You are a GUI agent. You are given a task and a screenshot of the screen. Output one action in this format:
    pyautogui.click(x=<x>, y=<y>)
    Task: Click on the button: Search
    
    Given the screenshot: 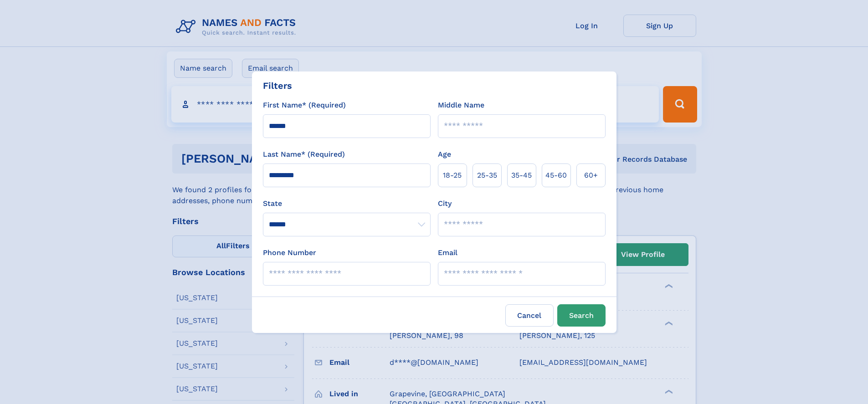 What is the action you would take?
    pyautogui.click(x=582, y=315)
    